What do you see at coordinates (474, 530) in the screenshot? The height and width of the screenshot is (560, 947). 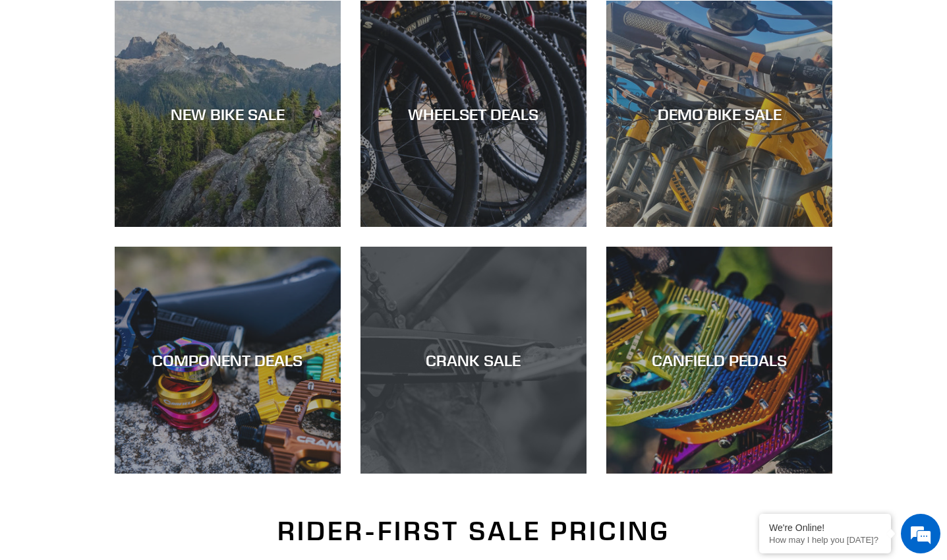 I see `h2: RIDER-FIRST SALE PRICING` at bounding box center [474, 530].